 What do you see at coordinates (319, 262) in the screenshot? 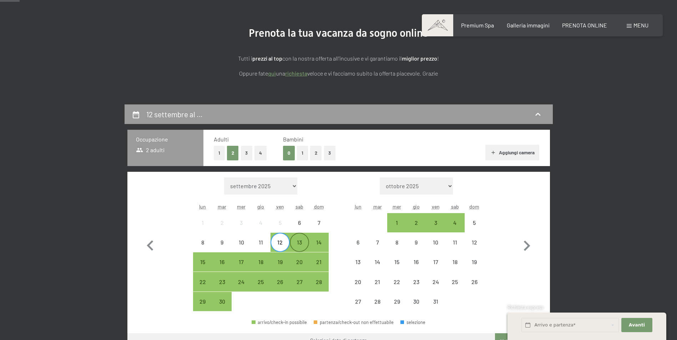
I see `div: Sun Sep 21 2025` at bounding box center [319, 262].